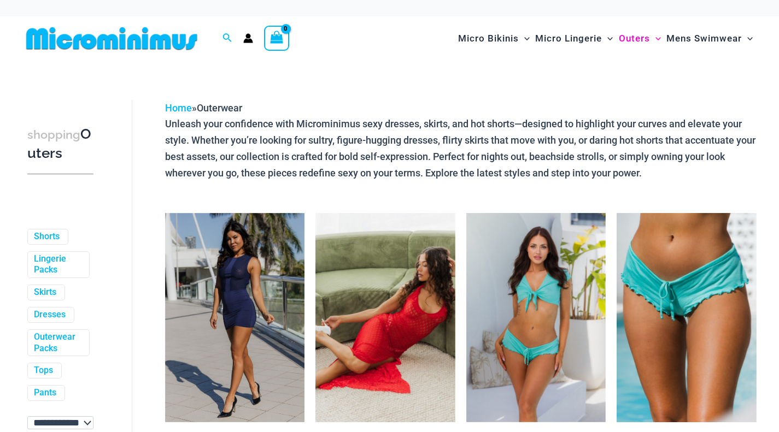 The width and height of the screenshot is (779, 432). Describe the element at coordinates (709, 38) in the screenshot. I see `a: Mens SwimwearMenu ToggleMenu Toggle` at that location.